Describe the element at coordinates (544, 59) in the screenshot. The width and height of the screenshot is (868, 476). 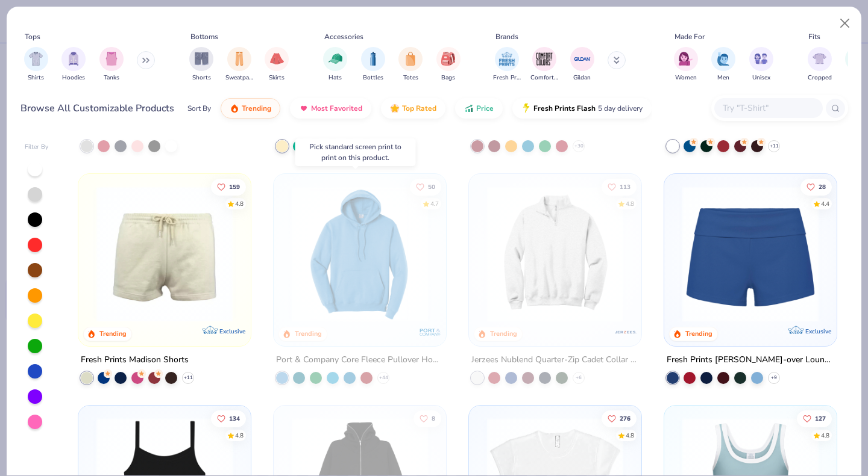
I see `img: Comfort Colors Image` at that location.